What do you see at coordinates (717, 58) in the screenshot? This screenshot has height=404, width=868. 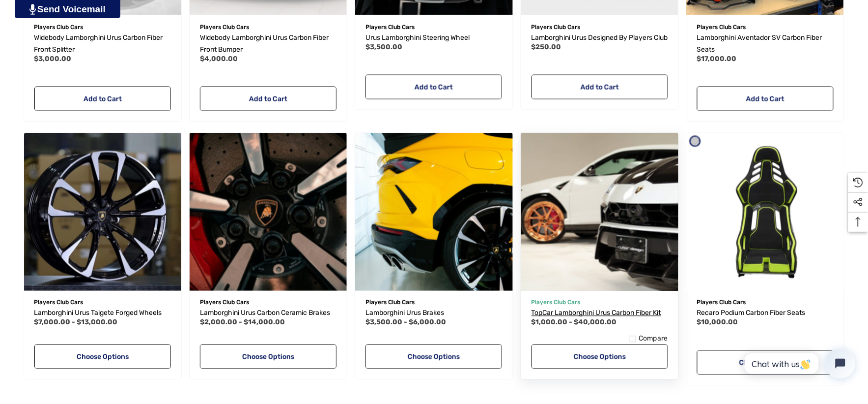 I see `span: $17,000.00` at bounding box center [717, 58].